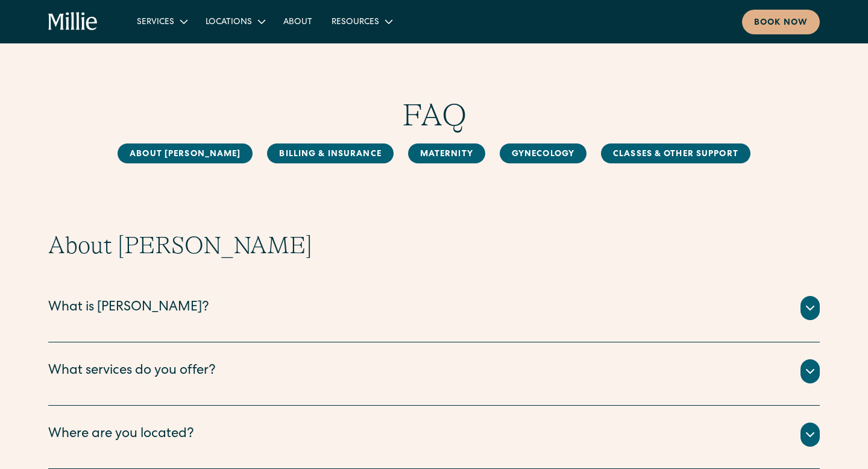  Describe the element at coordinates (132, 371) in the screenshot. I see `div: What services do you offer?` at that location.